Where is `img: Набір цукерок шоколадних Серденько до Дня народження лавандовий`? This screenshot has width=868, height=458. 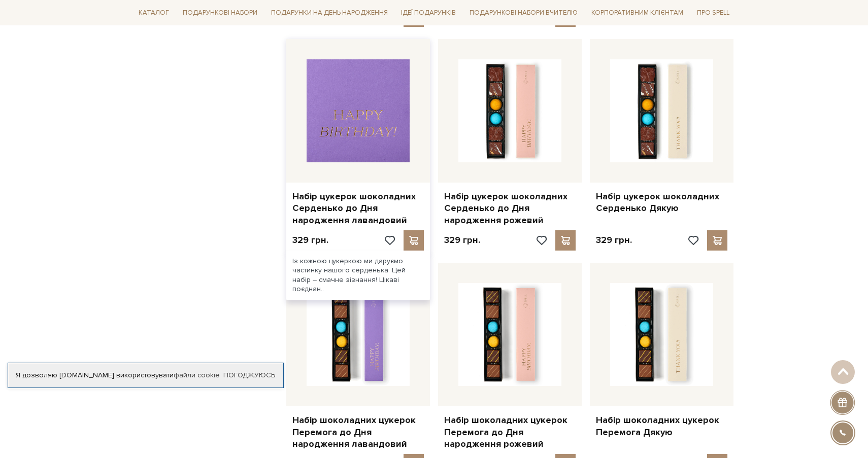
img: Набір цукерок шоколадних Серденько до Дня народження лавандовий is located at coordinates (358, 111).